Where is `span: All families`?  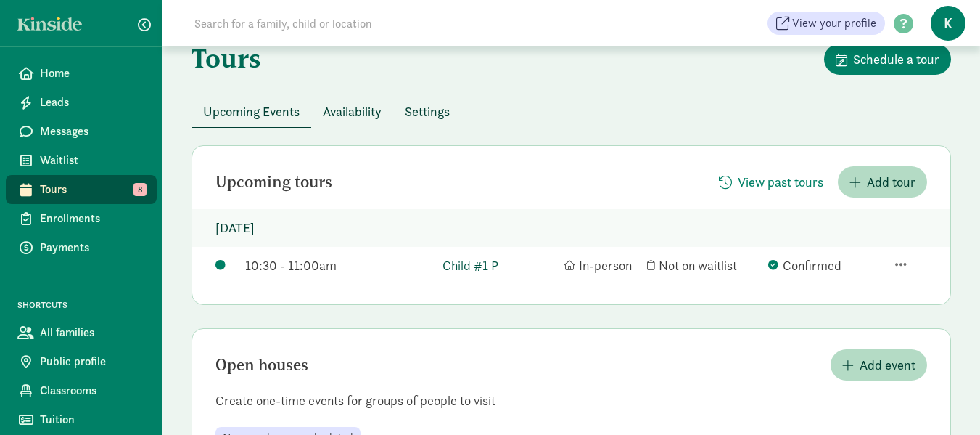
span: All families is located at coordinates (93, 332).